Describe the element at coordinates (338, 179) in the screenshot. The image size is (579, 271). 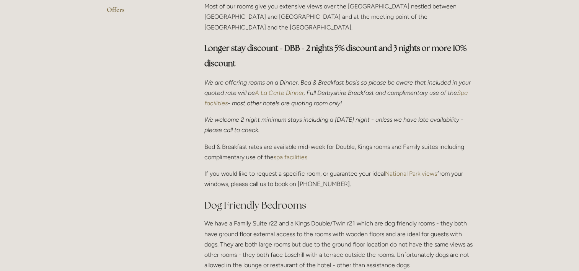
I see `p: If you would like to request a specific room, or guarantee your ideal from your windows, please c...` at that location.